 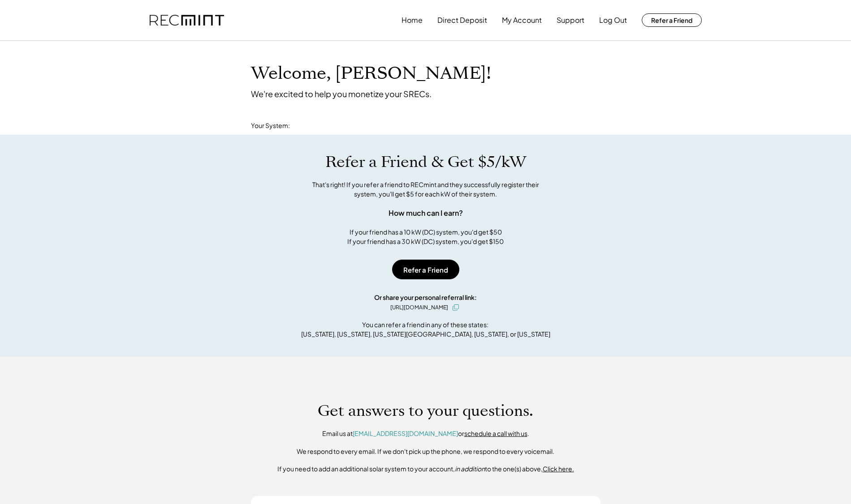 What do you see at coordinates (456, 308) in the screenshot?
I see `button: click to copy` at bounding box center [456, 308].